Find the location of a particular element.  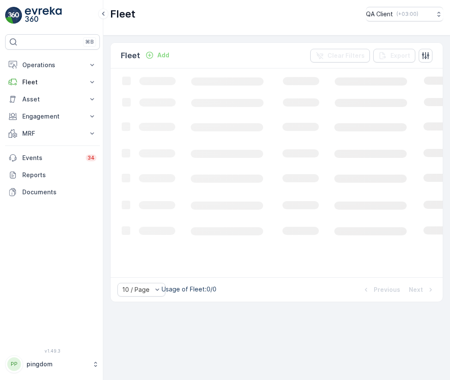

button: Export is located at coordinates (394, 56).